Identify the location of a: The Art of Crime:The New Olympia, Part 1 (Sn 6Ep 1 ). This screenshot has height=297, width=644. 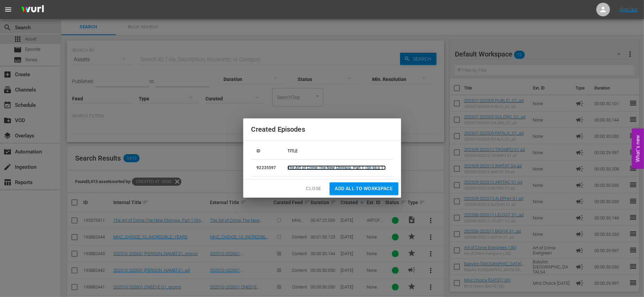
(336, 168).